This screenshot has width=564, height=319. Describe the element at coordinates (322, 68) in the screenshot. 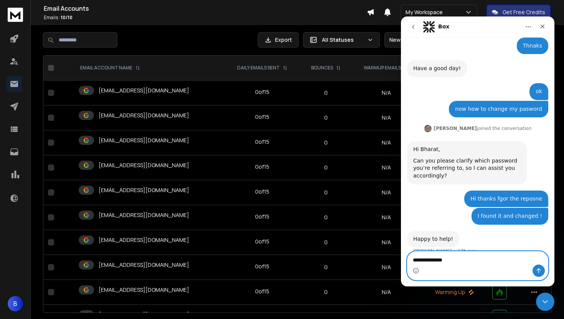

I see `p: BOUNCES` at that location.